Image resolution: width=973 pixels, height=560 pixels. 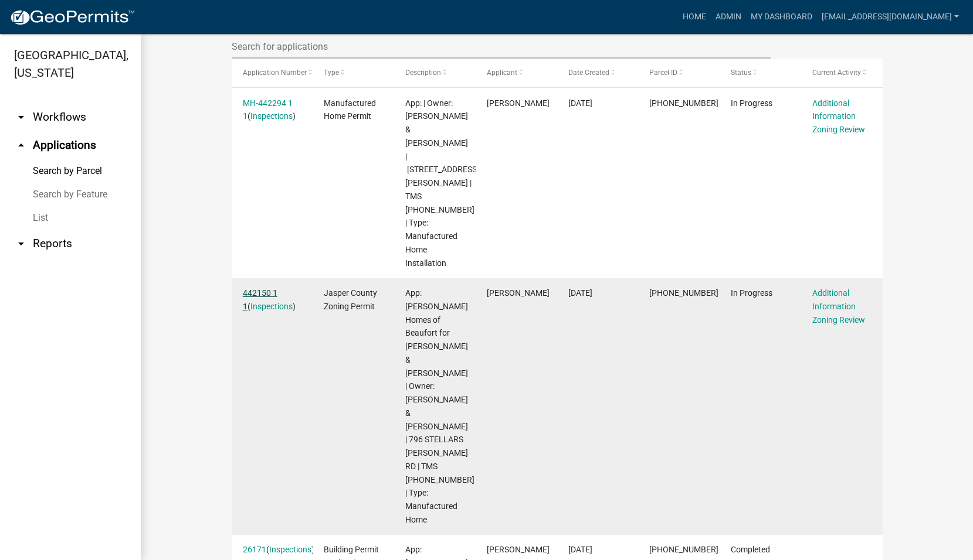 What do you see at coordinates (781, 17) in the screenshot?
I see `a: My Dashboard` at bounding box center [781, 17].